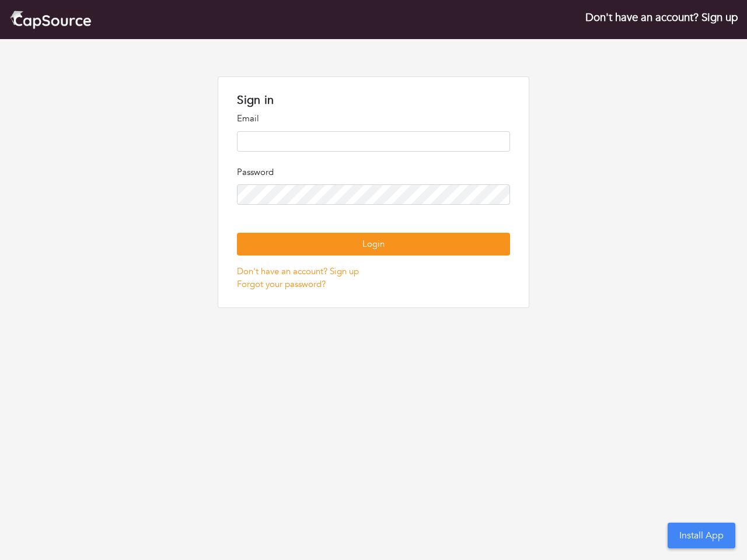 Image resolution: width=747 pixels, height=560 pixels. What do you see at coordinates (701, 536) in the screenshot?
I see `button: Install App` at bounding box center [701, 536].